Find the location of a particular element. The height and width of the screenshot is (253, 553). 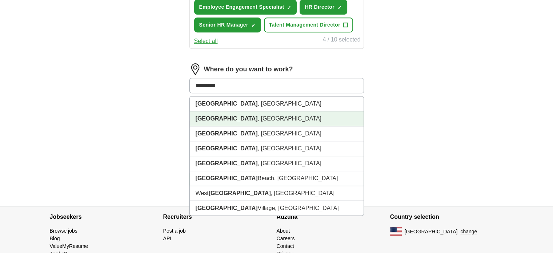

a: Contact is located at coordinates (285, 246).